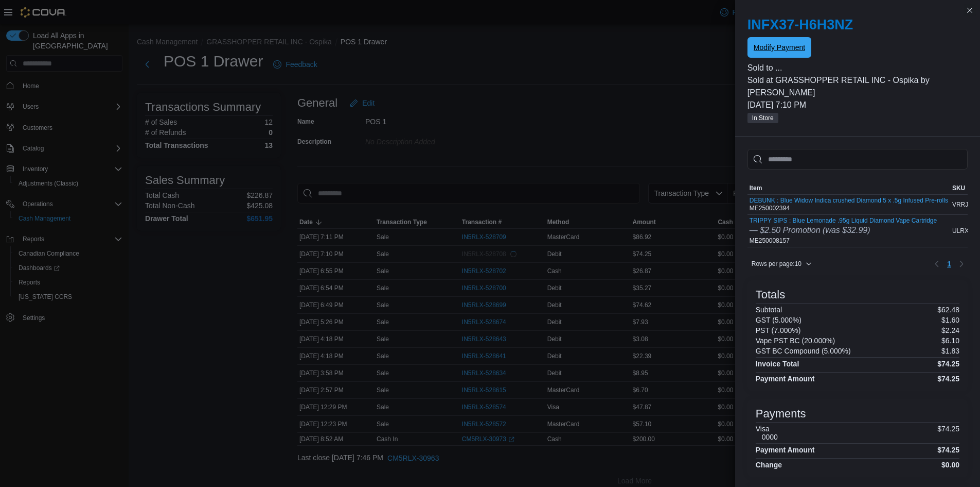 This screenshot has width=980, height=487. Describe the element at coordinates (770, 295) in the screenshot. I see `h3: Totals` at that location.